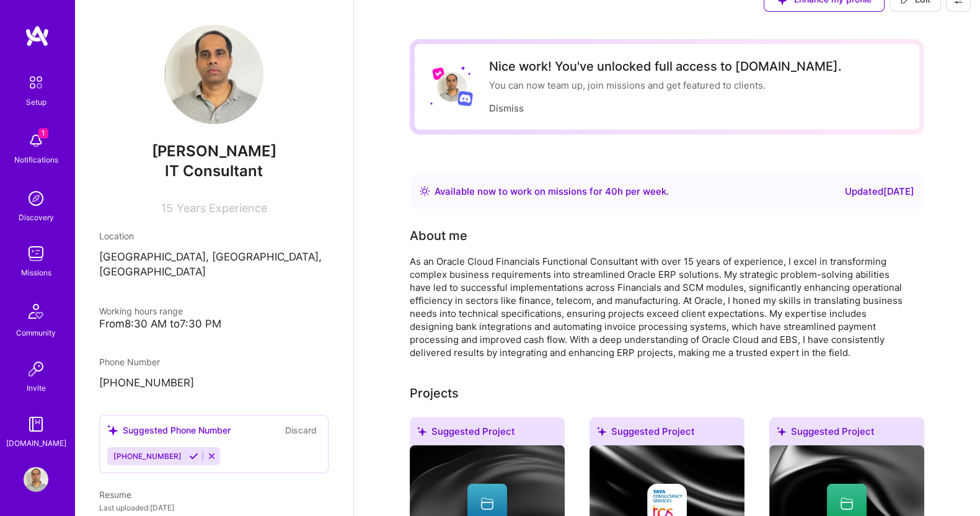 This screenshot has height=516, width=980. I want to click on span: 1, so click(44, 134).